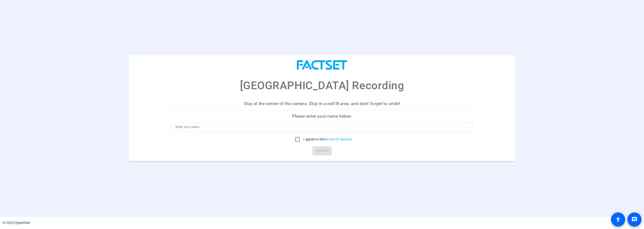 The height and width of the screenshot is (229, 644). What do you see at coordinates (327, 139) in the screenshot?
I see `label: I agree to the` at bounding box center [327, 139].